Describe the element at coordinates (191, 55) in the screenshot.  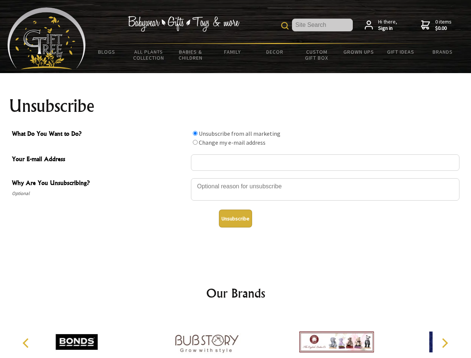
I see `a: Babies & Children` at that location.